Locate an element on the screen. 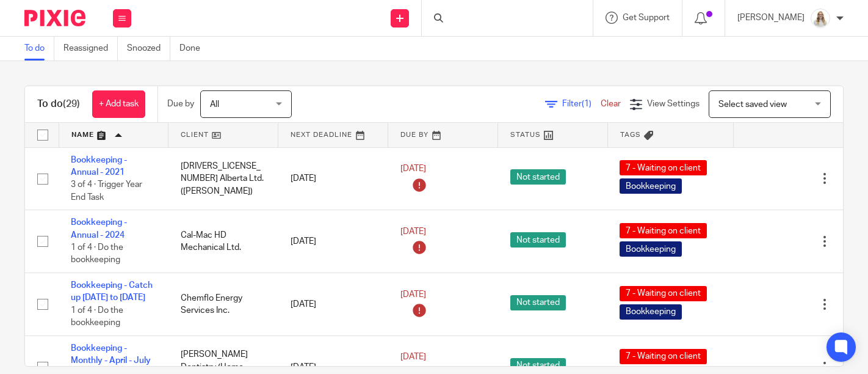 The height and width of the screenshot is (374, 868). span: View Settings is located at coordinates (673, 104).